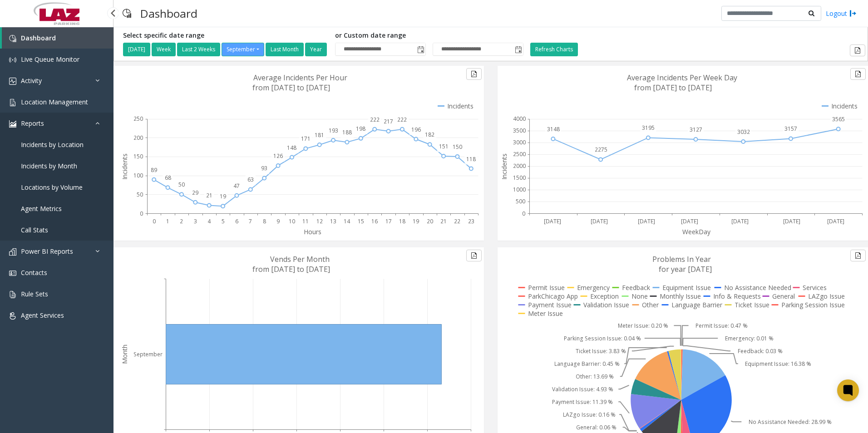 This screenshot has height=433, width=868. What do you see at coordinates (320, 221) in the screenshot?
I see `text: 12` at bounding box center [320, 221].